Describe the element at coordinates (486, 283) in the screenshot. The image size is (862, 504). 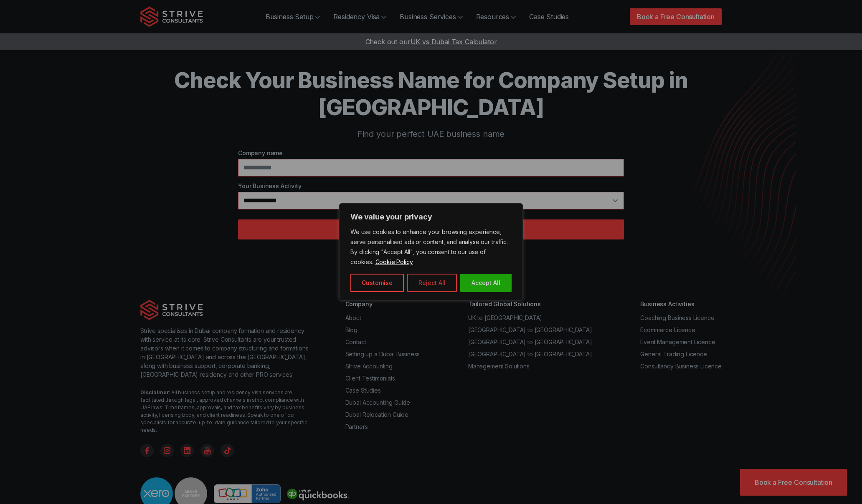
I see `button: Accept All` at that location.